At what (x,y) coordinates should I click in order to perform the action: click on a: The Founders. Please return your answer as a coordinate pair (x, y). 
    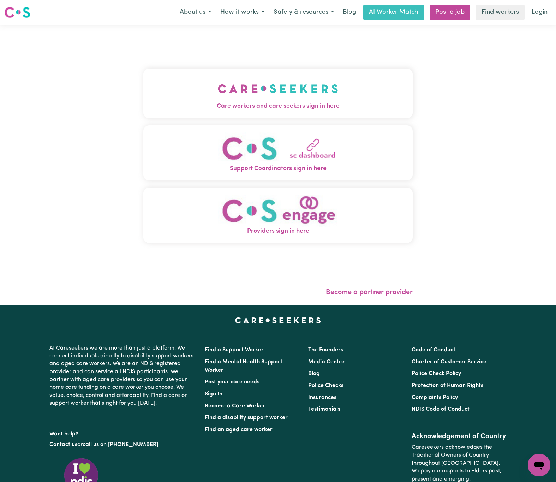
    Looking at the image, I should click on (326, 350).